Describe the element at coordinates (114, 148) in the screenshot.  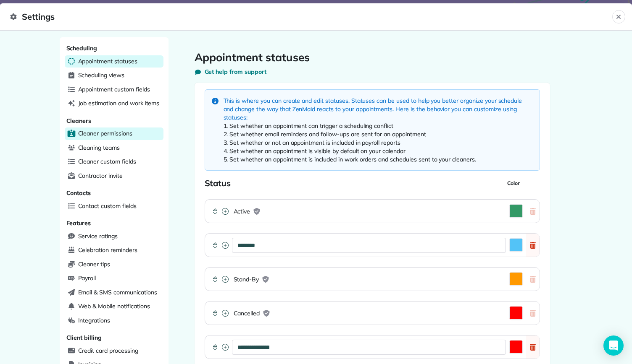
I see `a: Cleaning teams` at that location.